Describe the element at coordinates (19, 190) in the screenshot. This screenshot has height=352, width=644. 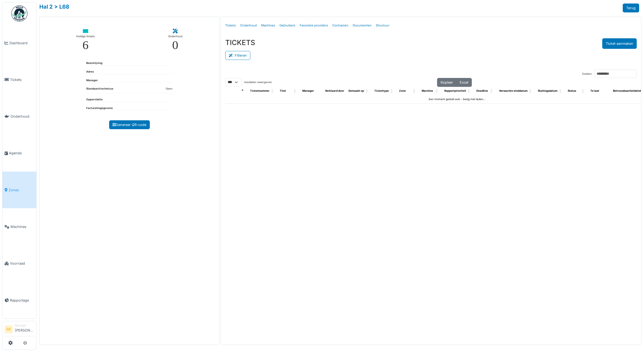
I see `a: Zones` at that location.